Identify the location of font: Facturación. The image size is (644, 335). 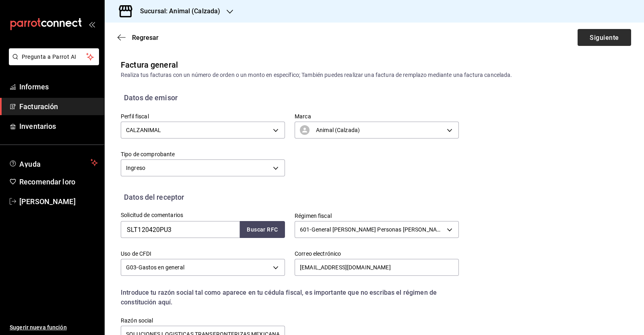
(39, 106).